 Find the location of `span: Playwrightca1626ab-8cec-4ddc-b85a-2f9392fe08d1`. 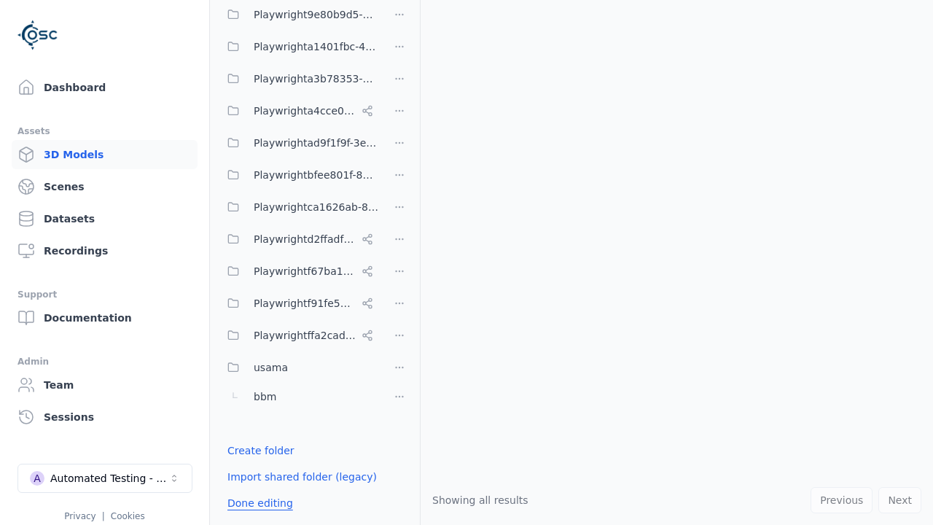

span: Playwrightca1626ab-8cec-4ddc-b85a-2f9392fe08d1 is located at coordinates (316, 207).